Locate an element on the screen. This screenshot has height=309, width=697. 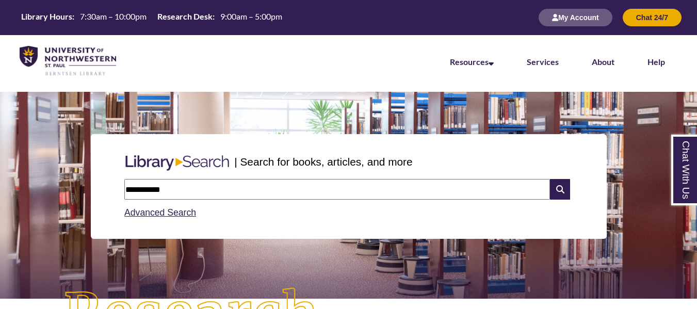
img: UNWSP Library Logo is located at coordinates (68, 61).